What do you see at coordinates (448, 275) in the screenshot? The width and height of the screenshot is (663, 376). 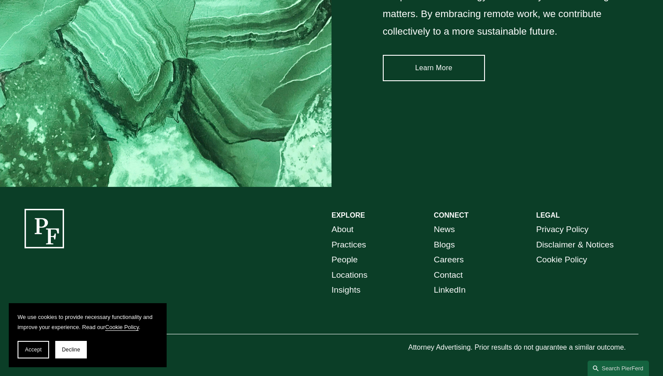 I see `a: Contact` at bounding box center [448, 275].